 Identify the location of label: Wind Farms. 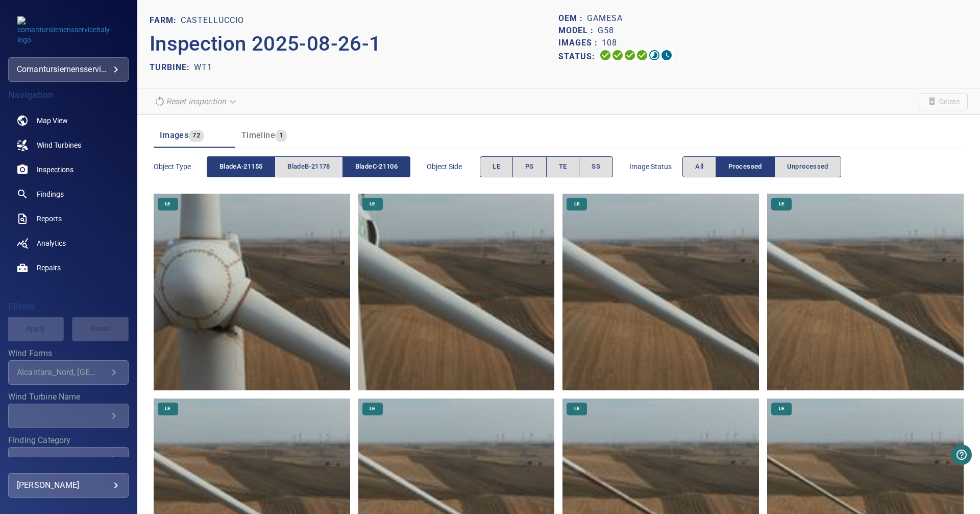
(68, 353).